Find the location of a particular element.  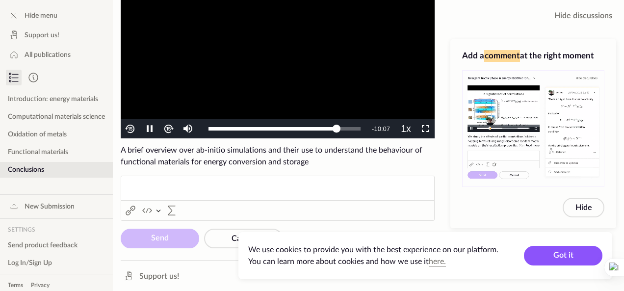

a: here. is located at coordinates (437, 261).